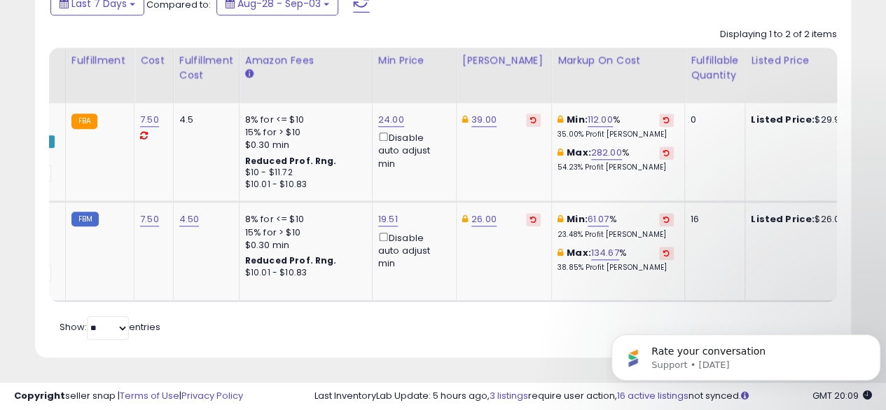  What do you see at coordinates (713, 120) in the screenshot?
I see `div: 0` at bounding box center [713, 120].